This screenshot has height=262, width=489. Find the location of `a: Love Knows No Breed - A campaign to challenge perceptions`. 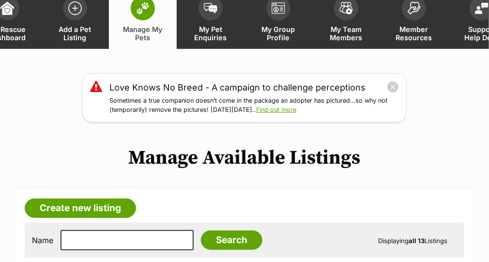

a: Love Knows No Breed - A campaign to challenge perceptions is located at coordinates (237, 87).